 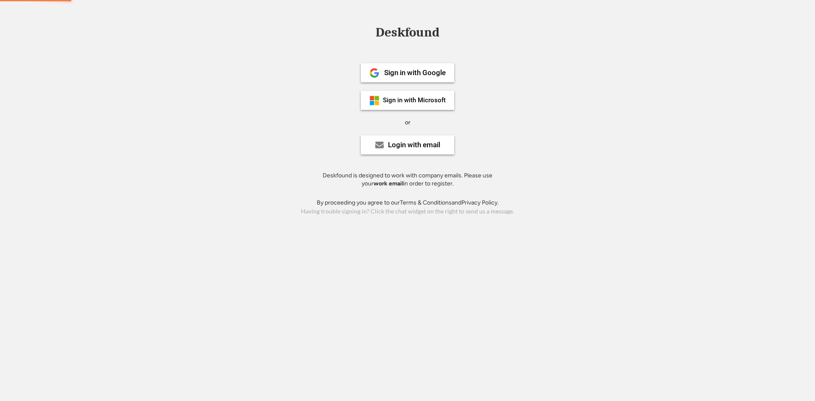 I want to click on div: or, so click(x=407, y=123).